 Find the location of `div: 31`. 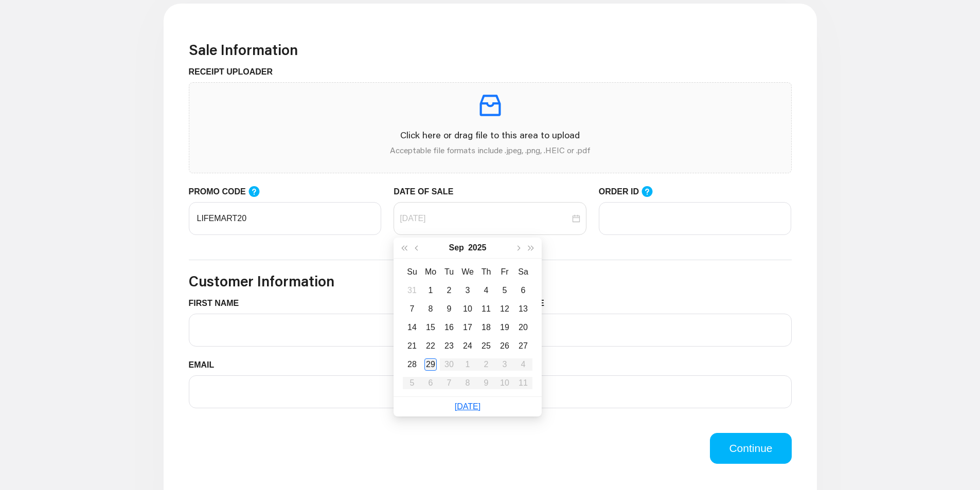

div: 31 is located at coordinates (412, 291).